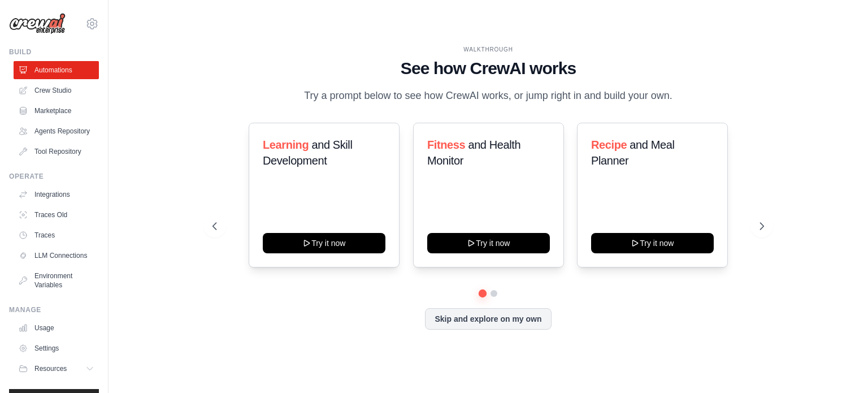 The height and width of the screenshot is (393, 868). What do you see at coordinates (56, 256) in the screenshot?
I see `a: LLM Connections` at bounding box center [56, 256].